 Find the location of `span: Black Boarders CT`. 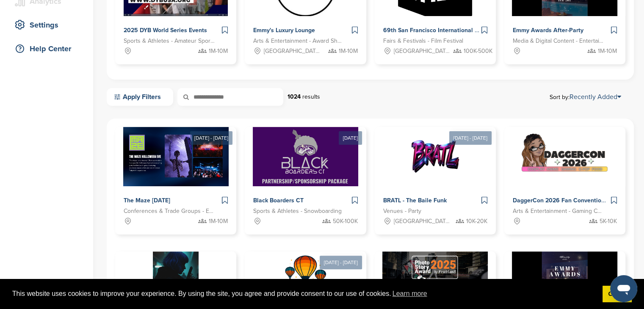

span: Black Boarders CT is located at coordinates (278, 200).